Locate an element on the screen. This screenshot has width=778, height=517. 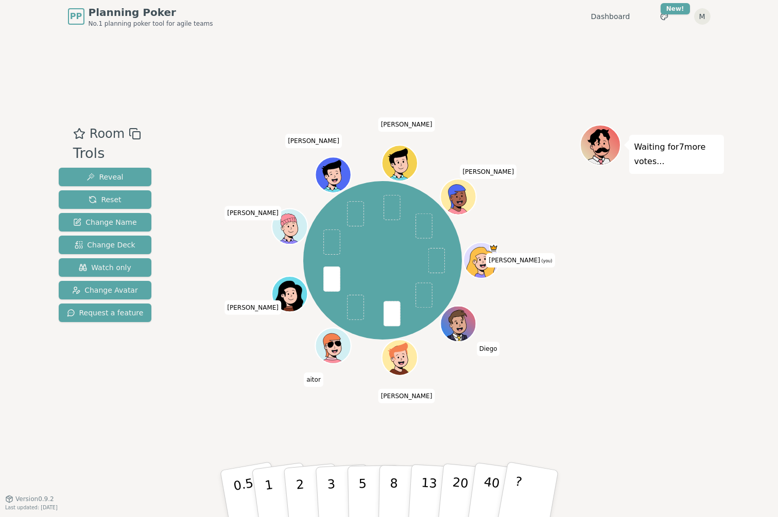
button: Change Deck is located at coordinates (105, 245).